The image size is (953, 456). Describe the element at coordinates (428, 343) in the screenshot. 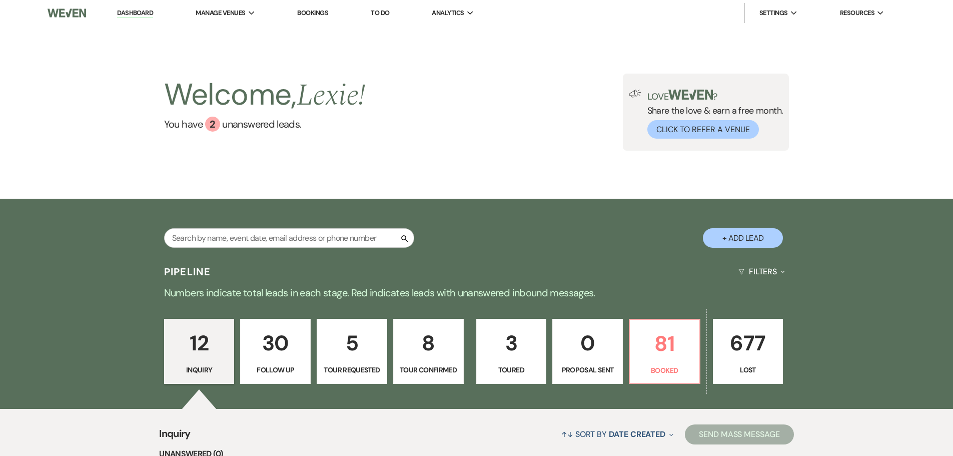

I see `p: 8` at that location.